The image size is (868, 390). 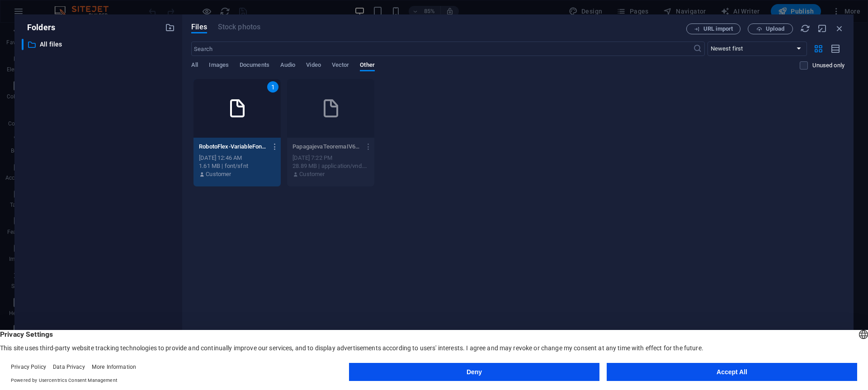 What do you see at coordinates (255, 66) in the screenshot?
I see `span: Documents` at bounding box center [255, 66].